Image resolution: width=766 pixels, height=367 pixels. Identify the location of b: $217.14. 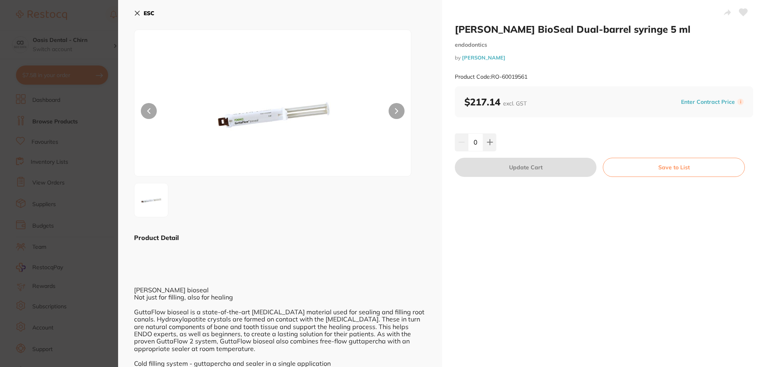
(495, 102).